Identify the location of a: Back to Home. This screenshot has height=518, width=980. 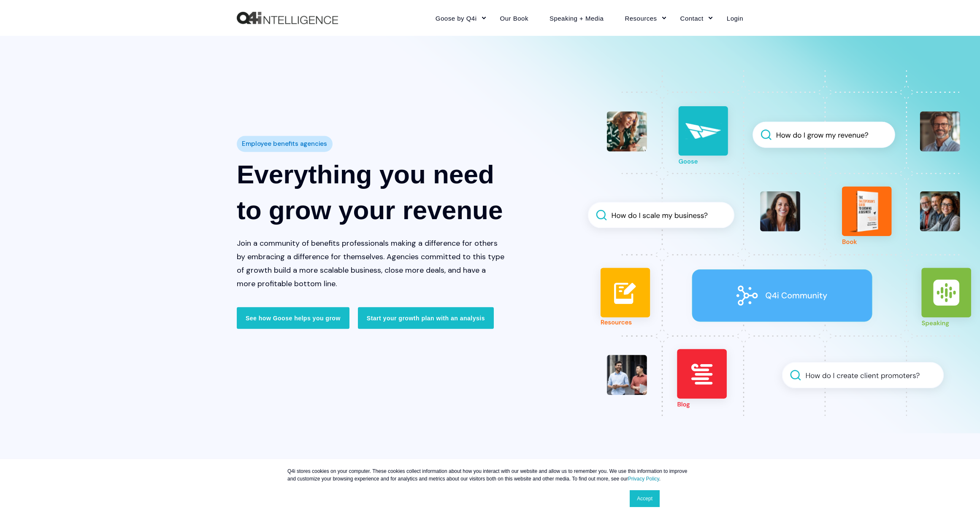
(287, 18).